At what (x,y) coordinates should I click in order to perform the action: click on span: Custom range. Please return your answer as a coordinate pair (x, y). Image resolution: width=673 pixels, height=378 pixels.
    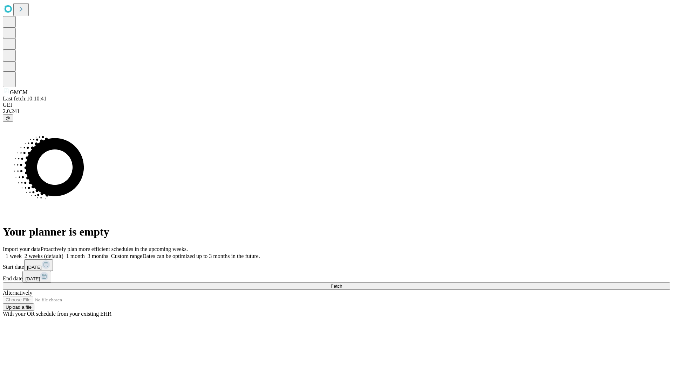
    Looking at the image, I should click on (126, 256).